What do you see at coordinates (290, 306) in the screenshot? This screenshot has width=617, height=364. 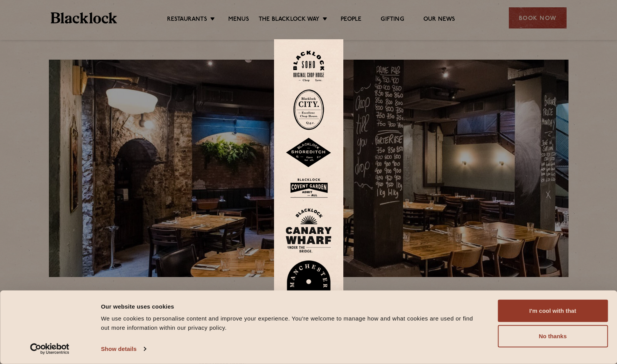 I see `div: Our website uses cookies` at bounding box center [290, 306].